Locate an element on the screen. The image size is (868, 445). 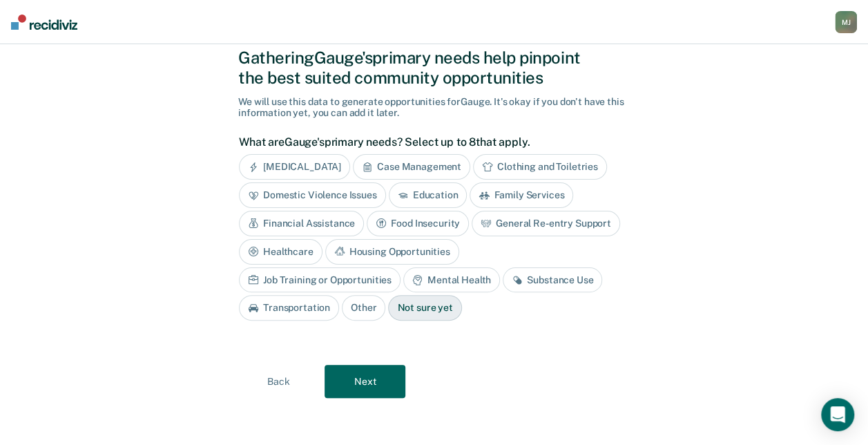
label: What are Gauge's primary needs? Select up to 8 that apply. is located at coordinates (430, 141).